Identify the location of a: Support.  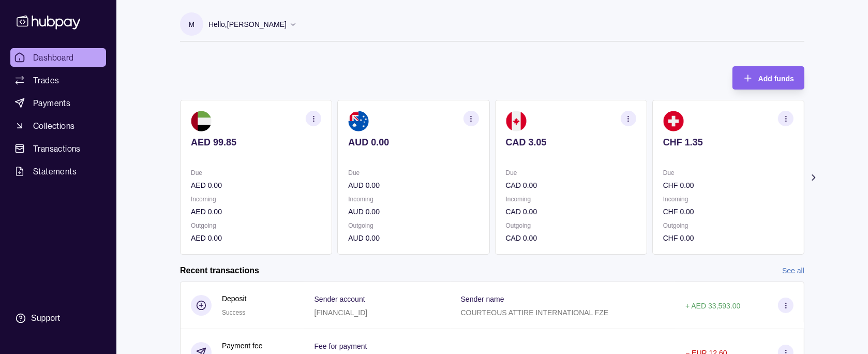
(58, 318).